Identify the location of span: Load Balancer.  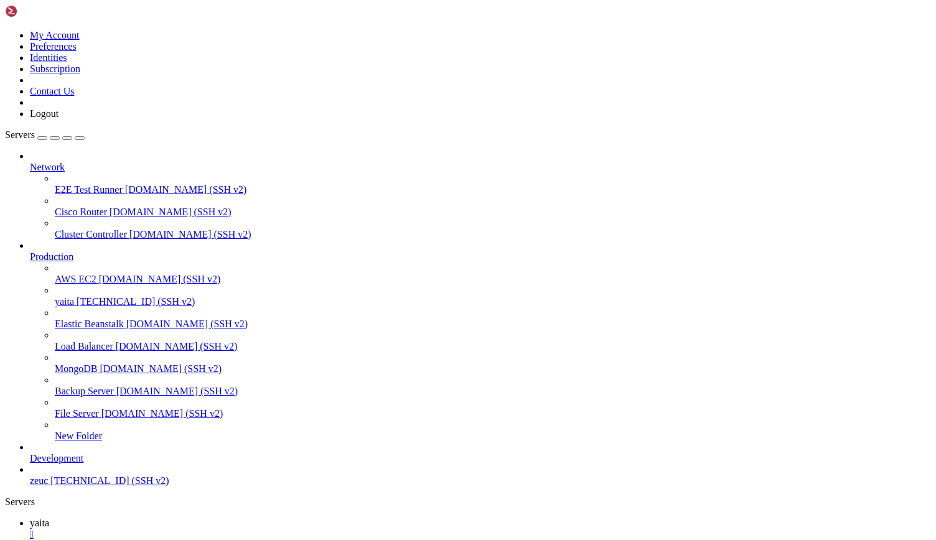
(84, 346).